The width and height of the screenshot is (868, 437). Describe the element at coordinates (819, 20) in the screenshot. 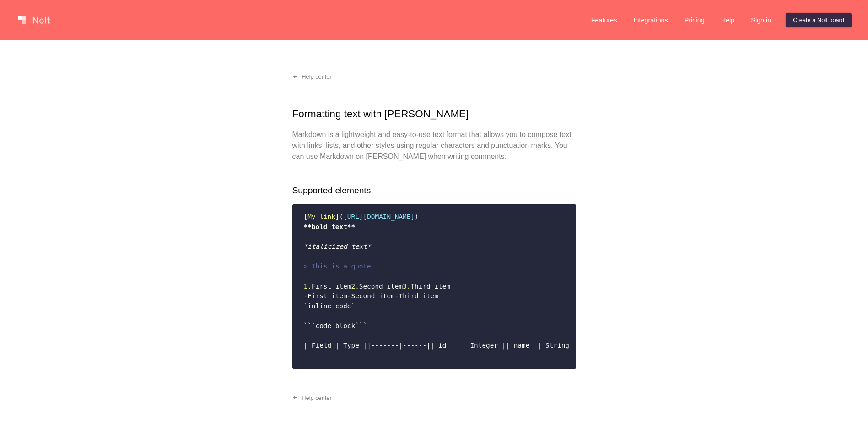

I see `a: Create a Nolt board` at that location.